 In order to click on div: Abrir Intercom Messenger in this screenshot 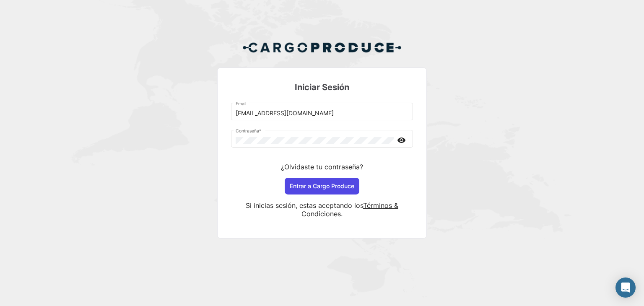, I will do `click(626, 287)`.